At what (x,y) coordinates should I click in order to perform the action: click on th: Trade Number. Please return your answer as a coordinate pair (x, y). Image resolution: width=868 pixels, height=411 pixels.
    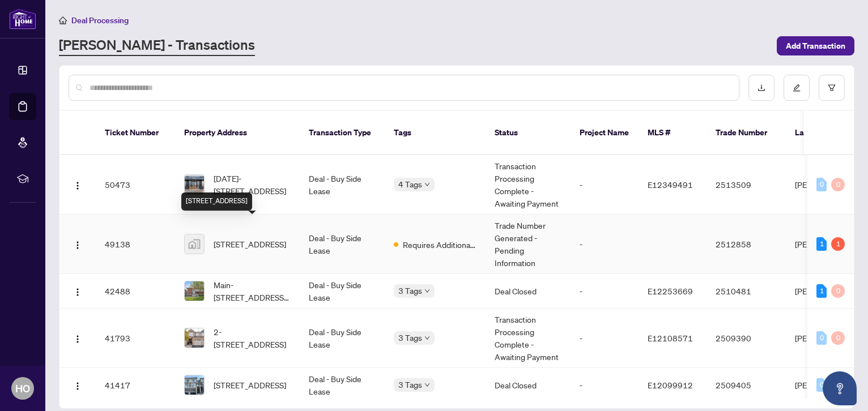
    Looking at the image, I should click on (746, 133).